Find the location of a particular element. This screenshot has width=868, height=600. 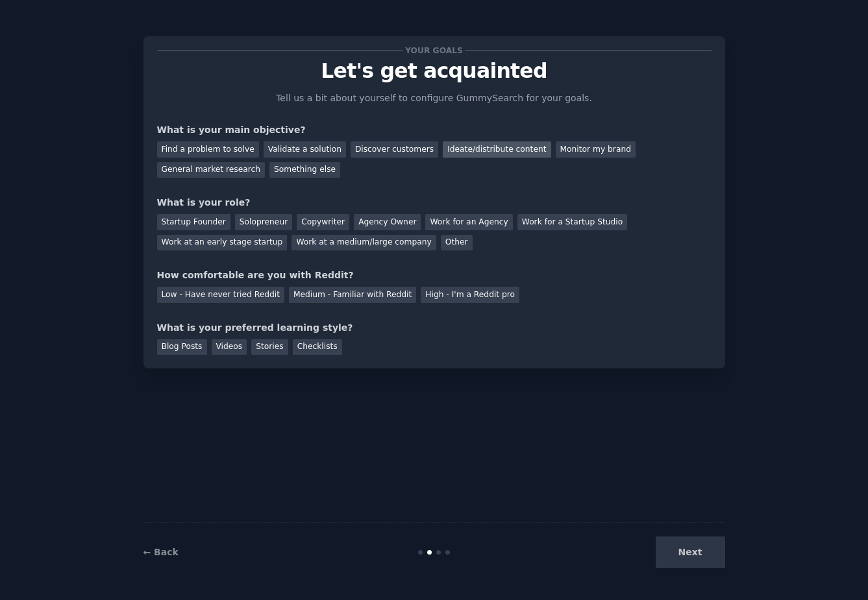

div: Work for an Agency is located at coordinates (468, 222).